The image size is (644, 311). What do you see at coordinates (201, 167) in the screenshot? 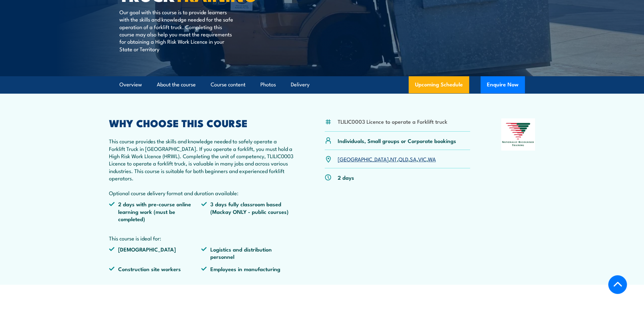
I see `p: This course provides the skills and knowledge needed to safely operate a Forklift Truck in [GEOGR...` at bounding box center [201, 167].